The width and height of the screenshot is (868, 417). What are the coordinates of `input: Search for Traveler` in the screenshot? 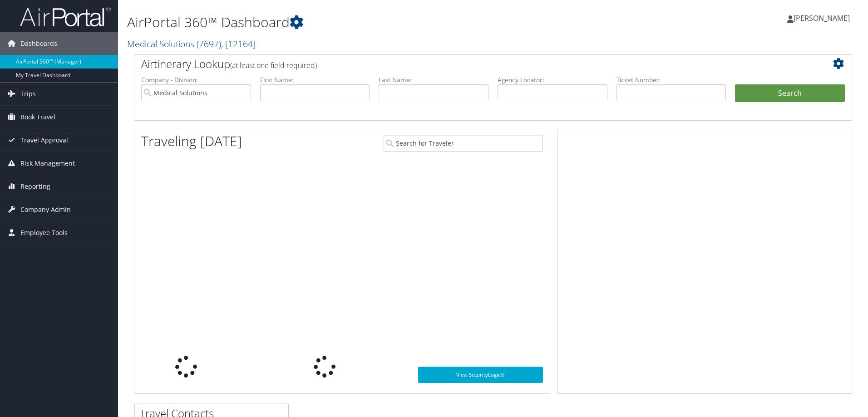 It's located at (463, 143).